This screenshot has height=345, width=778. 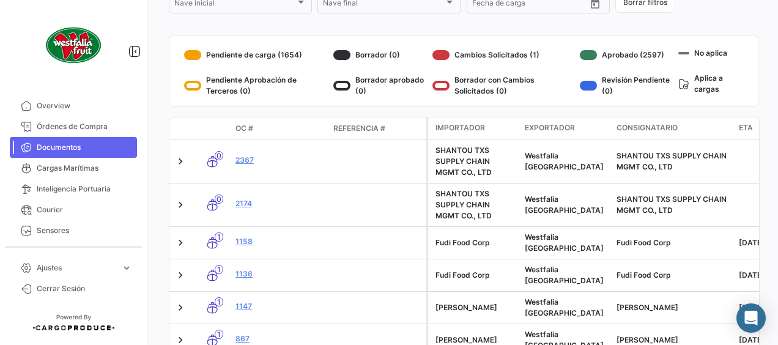 I want to click on div: Cambios Solicitados (1), so click(x=503, y=55).